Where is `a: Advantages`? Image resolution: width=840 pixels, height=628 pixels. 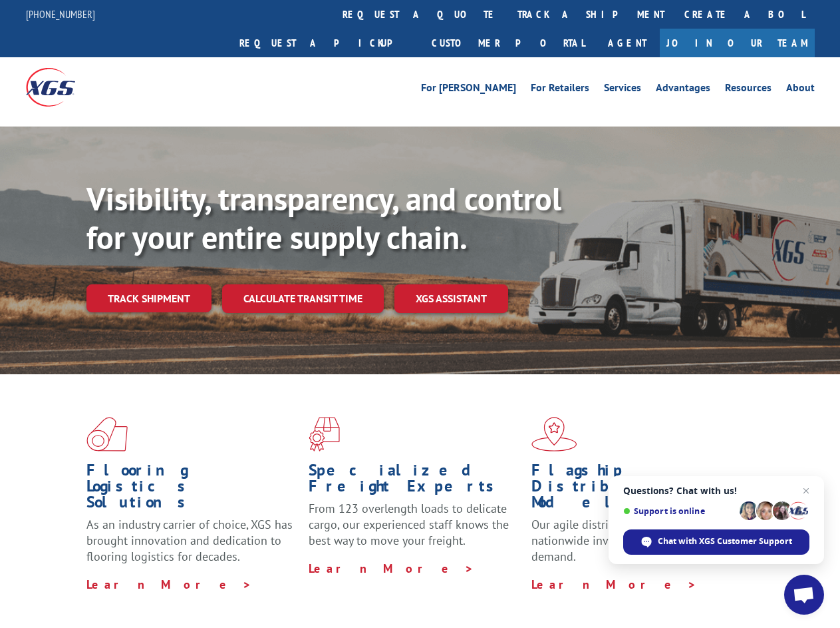
a: Advantages is located at coordinates (683, 90).